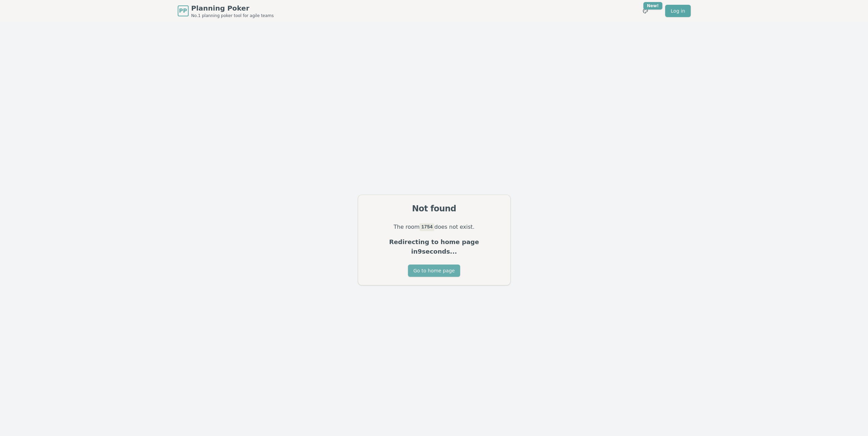  I want to click on div: New!, so click(653, 6).